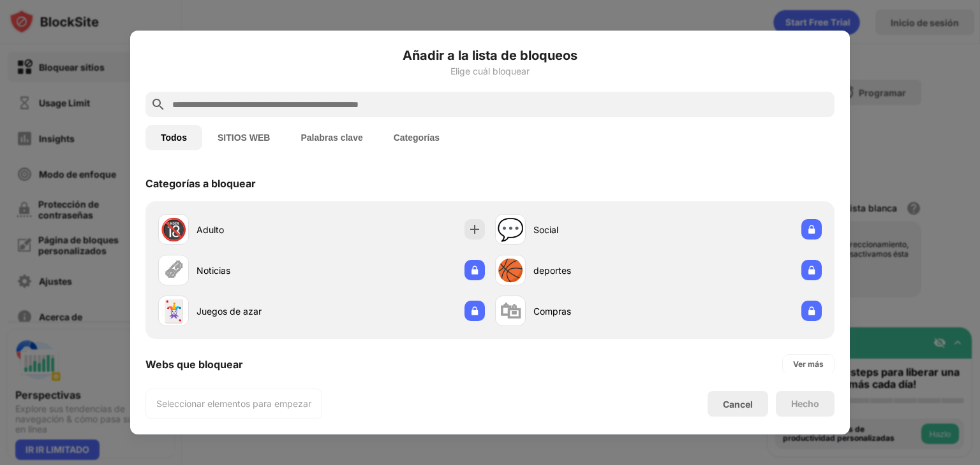 This screenshot has width=980, height=465. Describe the element at coordinates (331, 137) in the screenshot. I see `button: Palabras clave` at that location.